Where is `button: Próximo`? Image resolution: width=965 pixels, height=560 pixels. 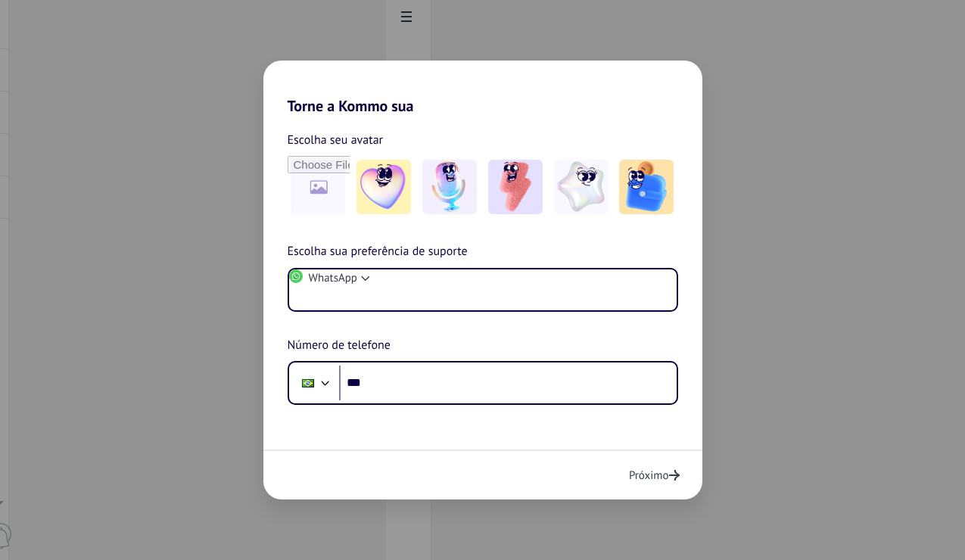
button: Próximo is located at coordinates (654, 476).